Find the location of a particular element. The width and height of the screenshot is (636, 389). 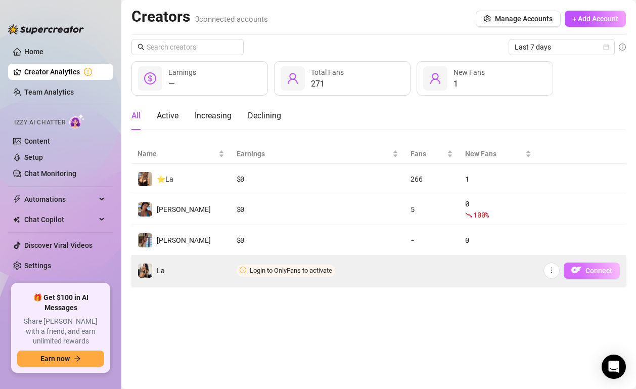

span: setting is located at coordinates (488, 19).